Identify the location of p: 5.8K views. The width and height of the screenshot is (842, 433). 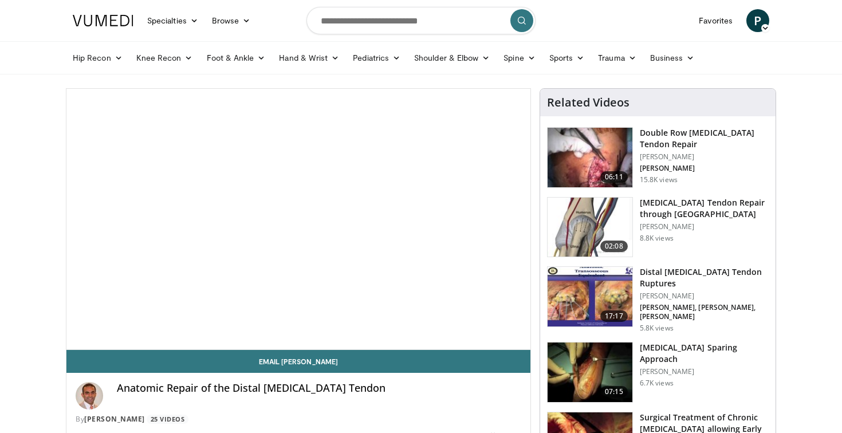
(656, 328).